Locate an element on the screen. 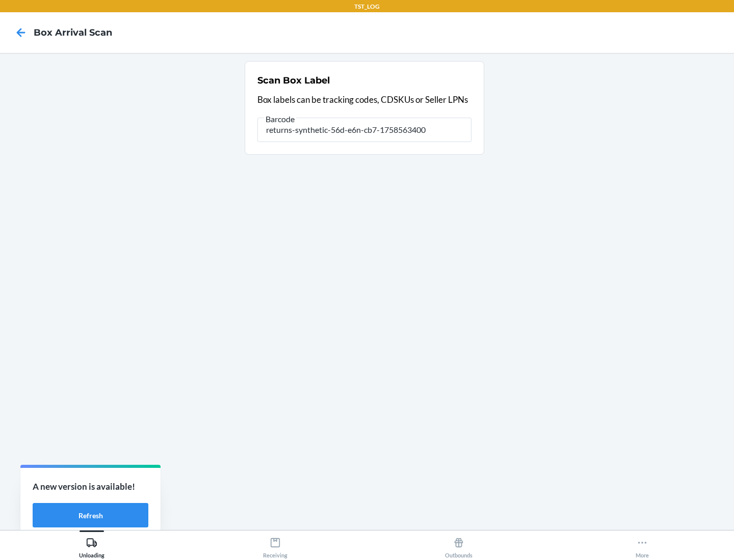 This screenshot has width=734, height=560. div: Receiving is located at coordinates (275, 546).